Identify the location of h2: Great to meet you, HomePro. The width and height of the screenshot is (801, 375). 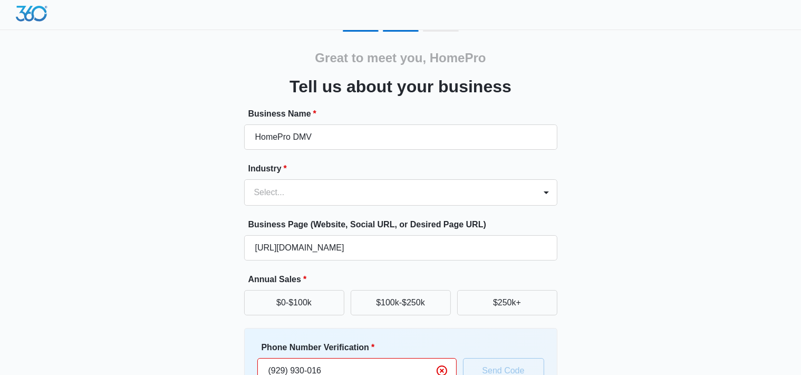
(400, 58).